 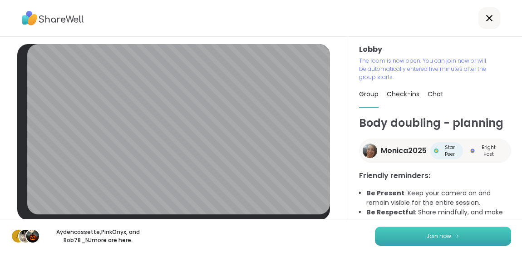 I want to click on span: Check-ins, so click(x=403, y=94).